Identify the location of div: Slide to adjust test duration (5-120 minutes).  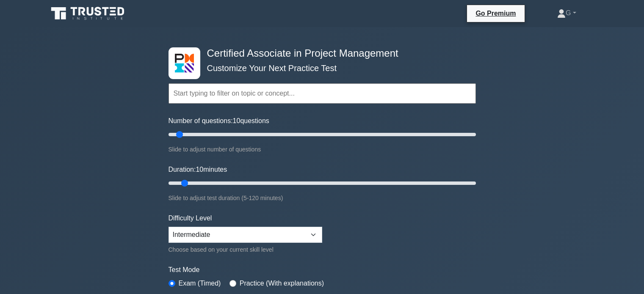
(322, 198).